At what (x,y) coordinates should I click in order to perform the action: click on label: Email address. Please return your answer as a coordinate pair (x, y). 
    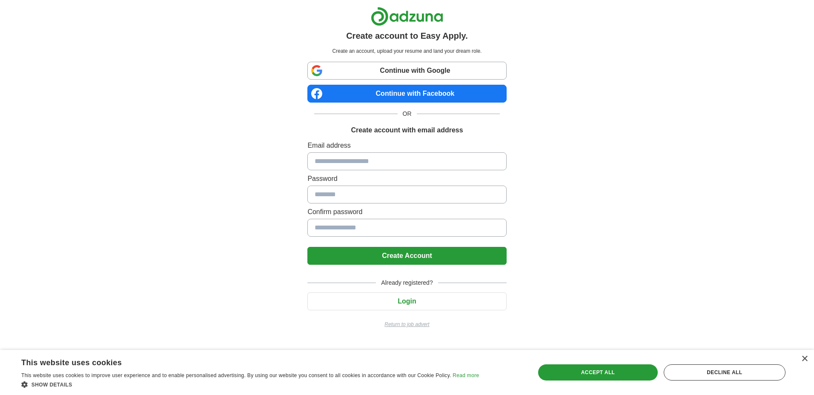
    Looking at the image, I should click on (407, 146).